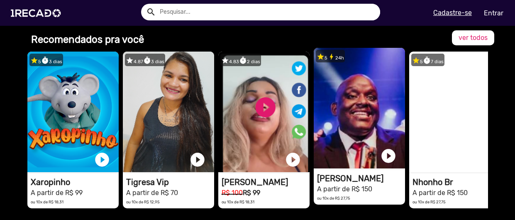 This screenshot has height=220, width=515. I want to click on h1: Xaropinho, so click(75, 182).